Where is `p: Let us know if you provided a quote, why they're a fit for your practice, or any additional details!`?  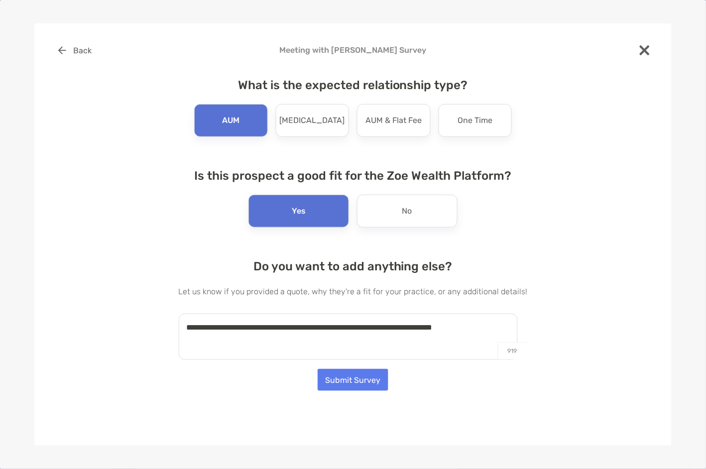 p: Let us know if you provided a quote, why they're a fit for your practice, or any additional details! is located at coordinates (353, 291).